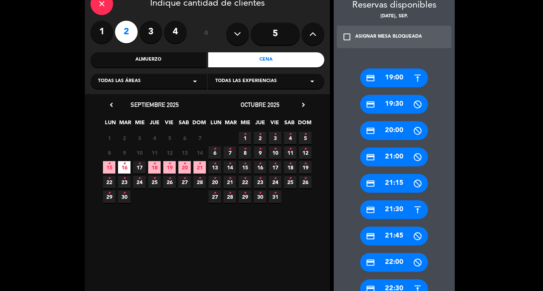  Describe the element at coordinates (394, 157) in the screenshot. I see `div: 21:00` at that location.